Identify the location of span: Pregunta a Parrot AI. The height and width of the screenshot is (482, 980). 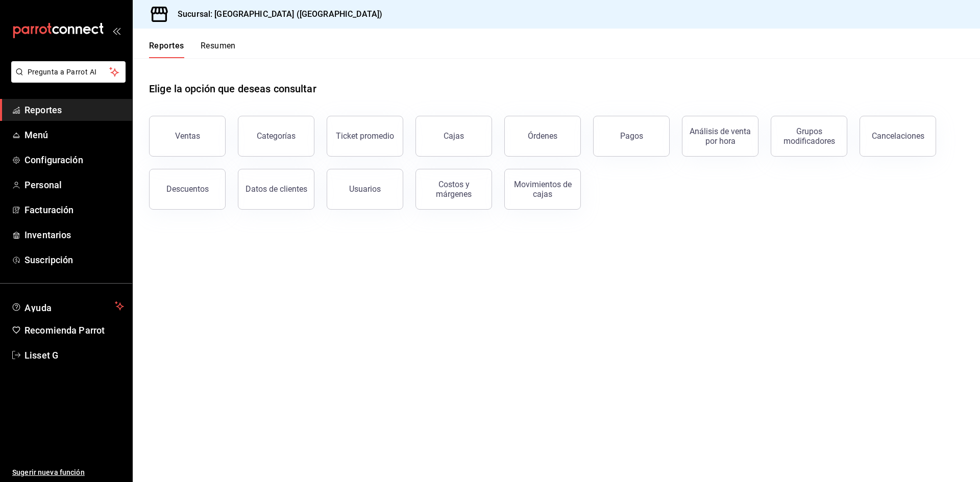
(68, 72).